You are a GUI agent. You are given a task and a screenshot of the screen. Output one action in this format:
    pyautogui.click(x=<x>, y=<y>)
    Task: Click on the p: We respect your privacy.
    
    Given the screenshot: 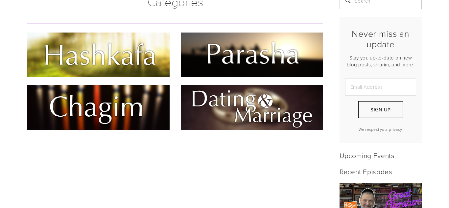 What is the action you would take?
    pyautogui.click(x=380, y=129)
    